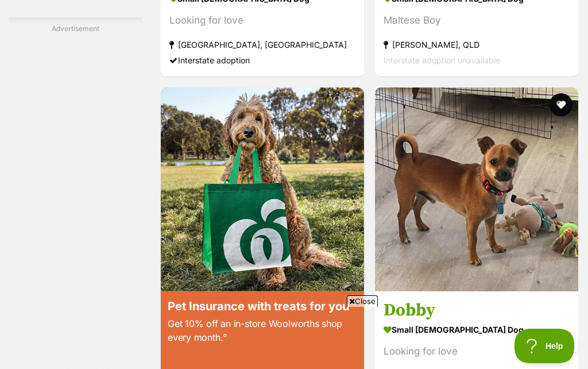 This screenshot has height=369, width=588. I want to click on button: favourite, so click(561, 105).